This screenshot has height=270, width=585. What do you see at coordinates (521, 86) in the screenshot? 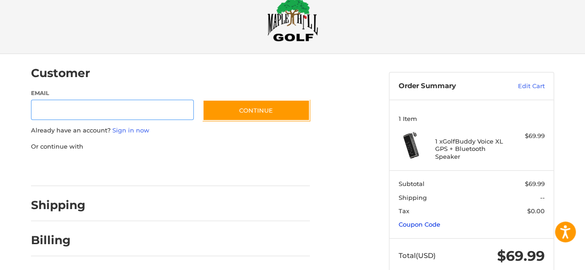
I see `a: Edit Cart` at bounding box center [521, 86].